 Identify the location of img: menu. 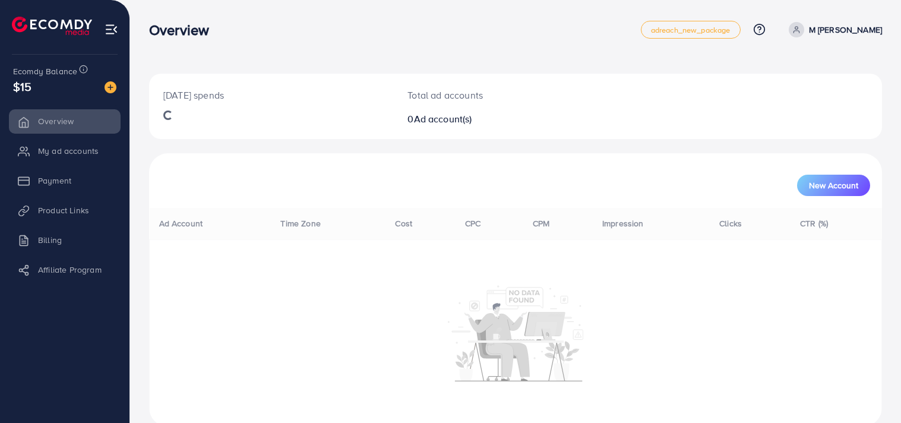
(111, 29).